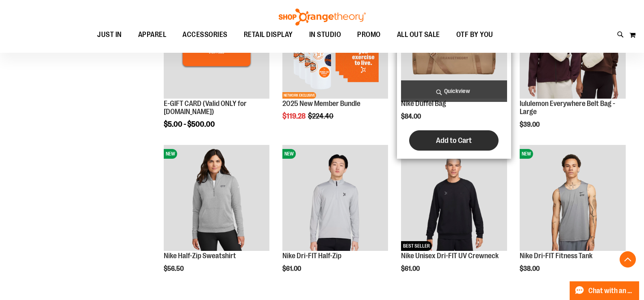 The width and height of the screenshot is (644, 300). Describe the element at coordinates (611, 291) in the screenshot. I see `span: Chat with an Expert` at that location.